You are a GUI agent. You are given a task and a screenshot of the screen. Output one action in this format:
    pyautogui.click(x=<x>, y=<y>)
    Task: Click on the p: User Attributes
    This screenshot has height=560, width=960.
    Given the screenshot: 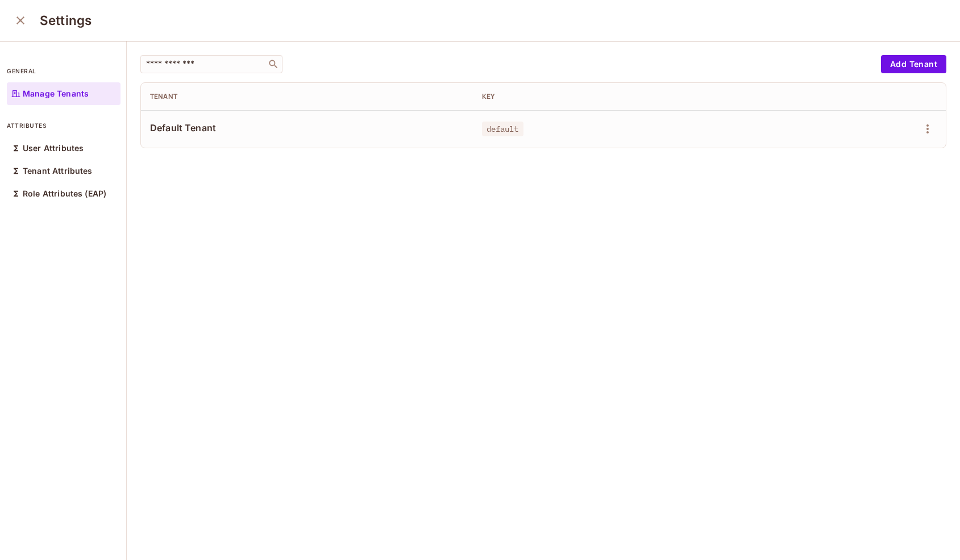 What is the action you would take?
    pyautogui.click(x=53, y=149)
    